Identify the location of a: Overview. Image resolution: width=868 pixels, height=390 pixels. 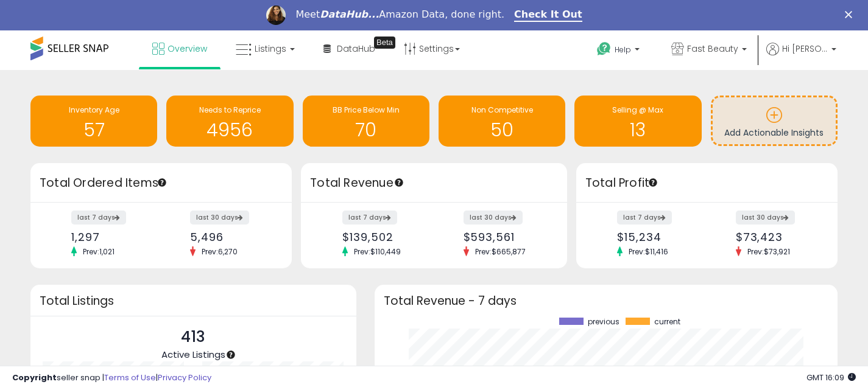
(179, 48).